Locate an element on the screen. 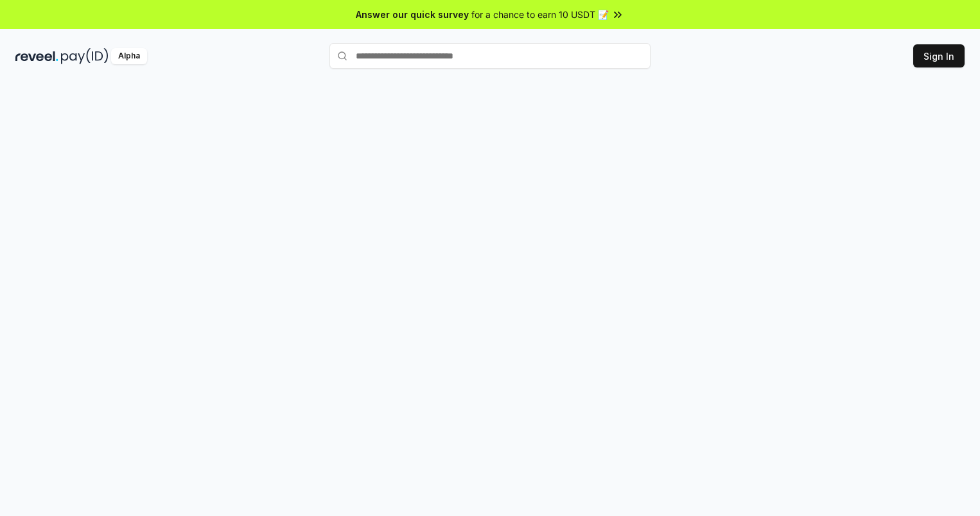 The width and height of the screenshot is (980, 516). button: Sign In is located at coordinates (938, 56).